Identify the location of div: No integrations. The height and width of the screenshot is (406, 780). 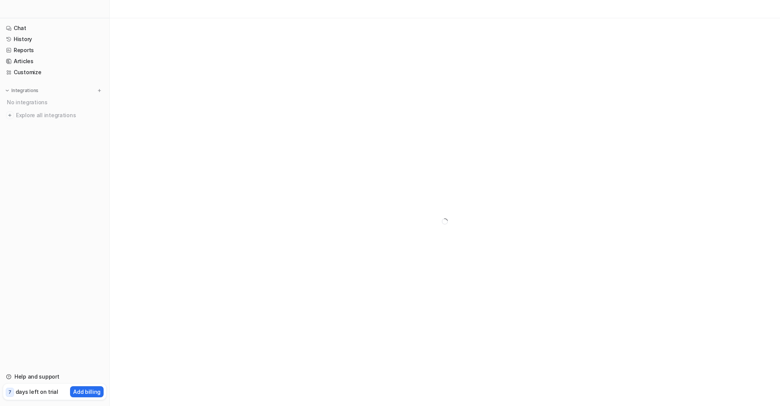
(55, 102).